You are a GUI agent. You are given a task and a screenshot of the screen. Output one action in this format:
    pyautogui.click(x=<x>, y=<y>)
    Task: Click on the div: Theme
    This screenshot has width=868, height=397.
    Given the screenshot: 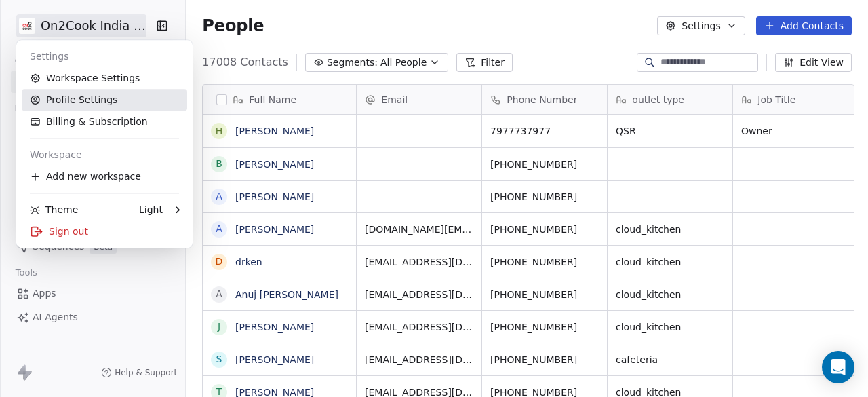 What is the action you would take?
    pyautogui.click(x=53, y=210)
    